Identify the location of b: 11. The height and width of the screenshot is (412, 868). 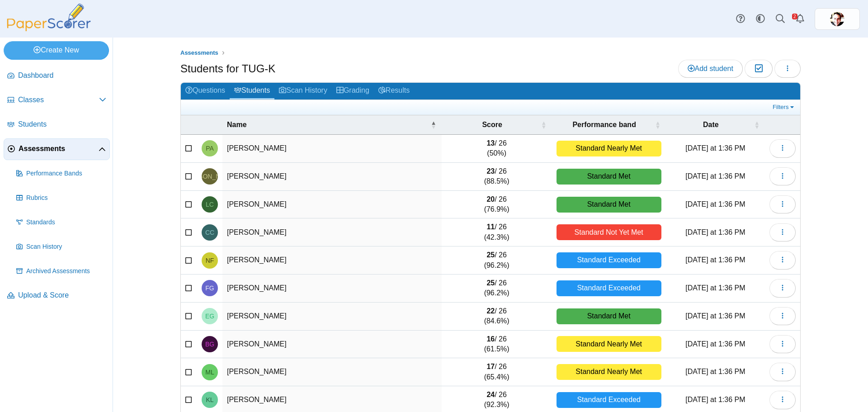
(490, 226).